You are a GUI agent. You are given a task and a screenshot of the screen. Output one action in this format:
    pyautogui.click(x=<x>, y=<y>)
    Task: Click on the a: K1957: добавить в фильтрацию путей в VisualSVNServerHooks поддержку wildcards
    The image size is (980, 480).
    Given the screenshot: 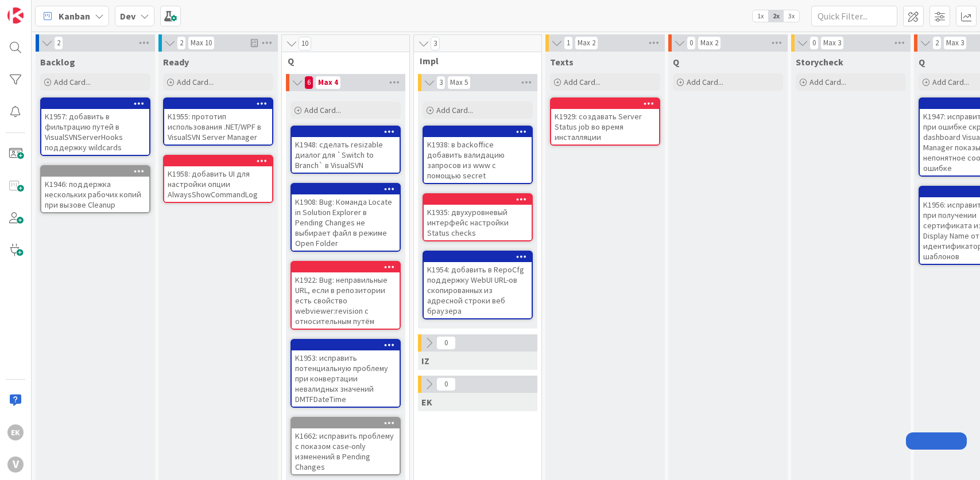 What is the action you would take?
    pyautogui.click(x=96, y=127)
    